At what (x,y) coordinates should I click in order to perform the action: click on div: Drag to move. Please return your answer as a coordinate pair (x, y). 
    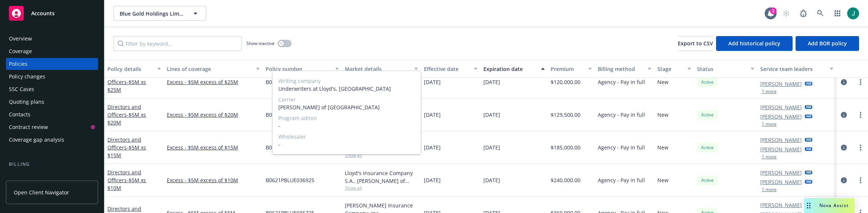
    Looking at the image, I should click on (808, 206).